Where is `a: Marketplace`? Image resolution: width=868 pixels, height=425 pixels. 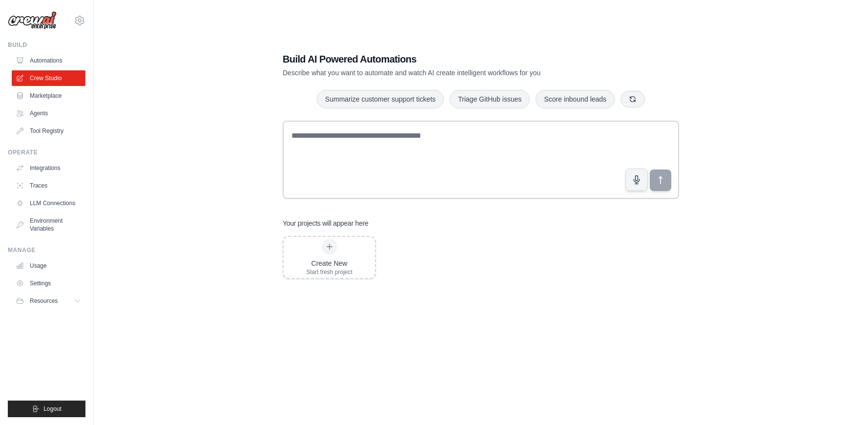 a: Marketplace is located at coordinates (48, 95).